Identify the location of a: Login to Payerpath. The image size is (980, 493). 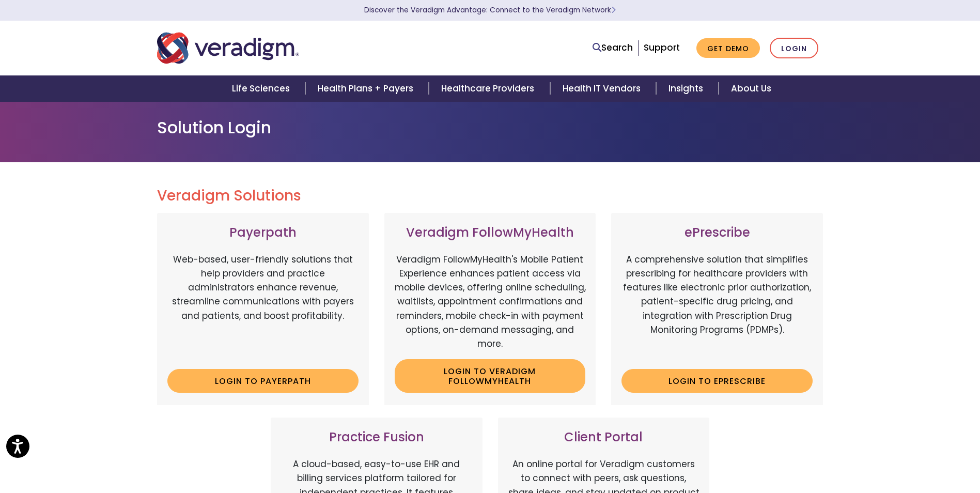
(263, 381).